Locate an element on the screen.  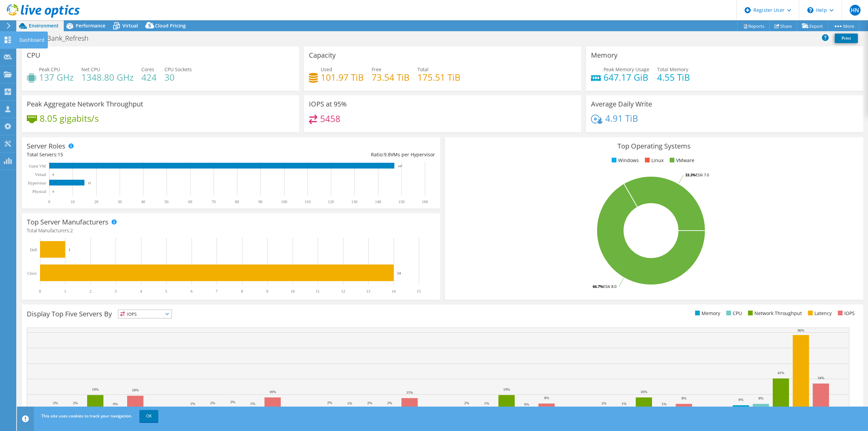
h3: Peak Aggregate Network Throughput is located at coordinates (85, 104).